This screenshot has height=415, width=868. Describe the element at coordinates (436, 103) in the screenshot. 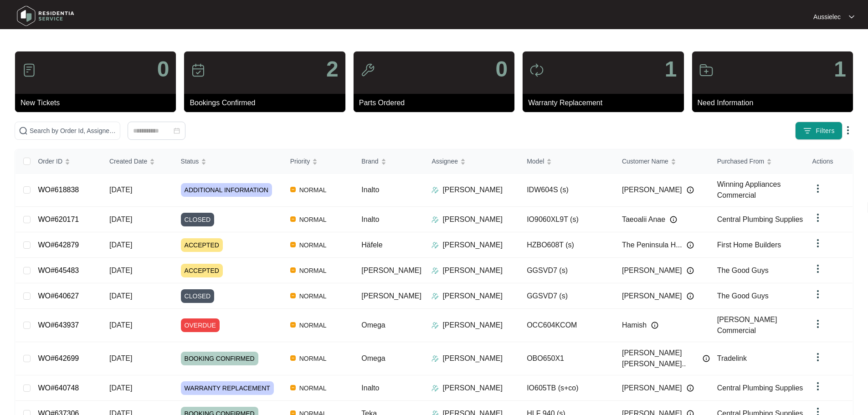

I see `p: Parts Ordered` at that location.